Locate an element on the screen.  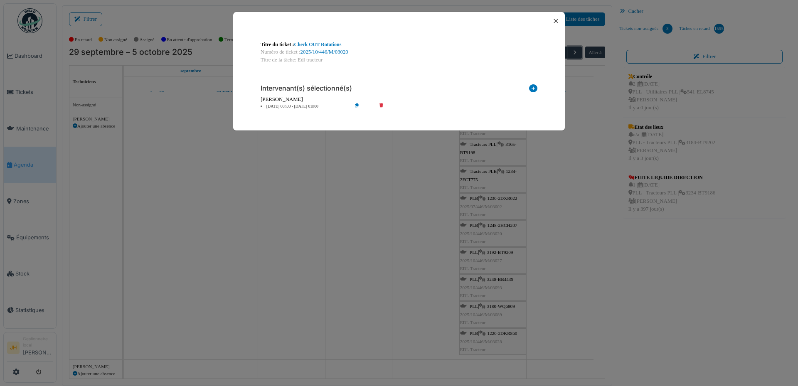
div: Numéro de ticket : is located at coordinates (399, 52).